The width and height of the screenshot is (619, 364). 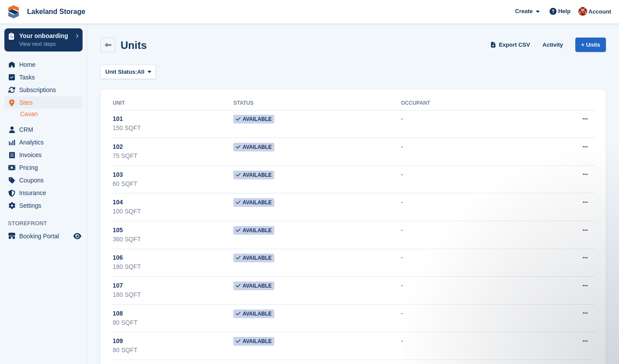 I want to click on span: 103, so click(x=117, y=175).